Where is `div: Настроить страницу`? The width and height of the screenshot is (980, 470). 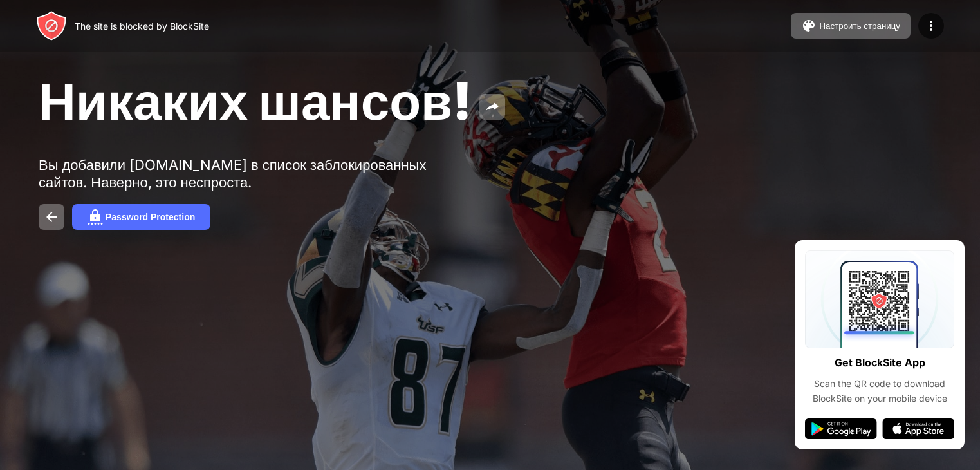 div: Настроить страницу is located at coordinates (860, 26).